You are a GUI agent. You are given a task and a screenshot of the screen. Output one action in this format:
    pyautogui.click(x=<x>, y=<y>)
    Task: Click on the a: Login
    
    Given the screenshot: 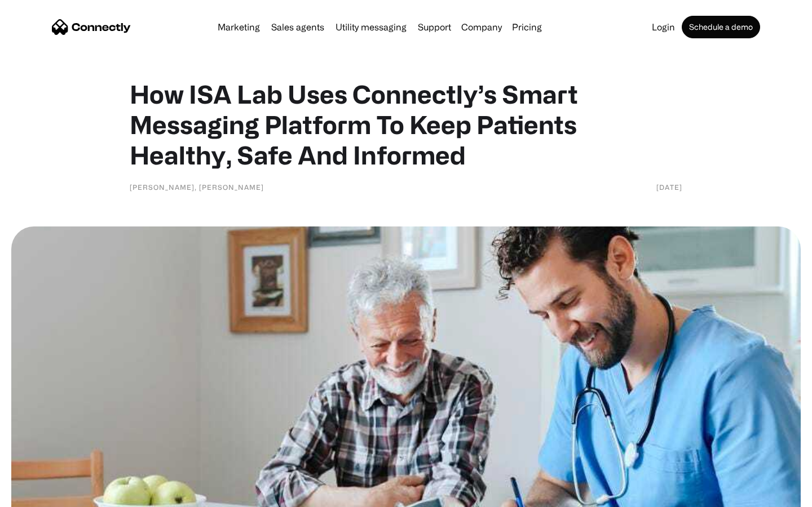 What is the action you would take?
    pyautogui.click(x=663, y=27)
    